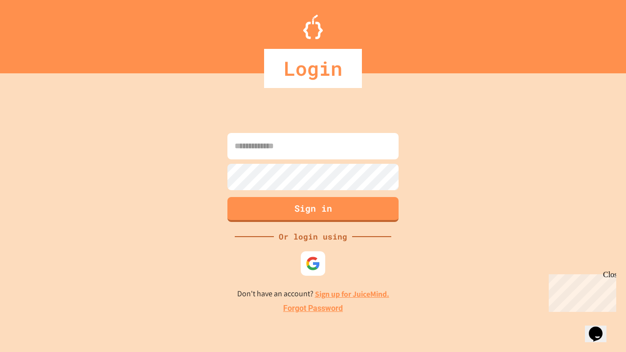  Describe the element at coordinates (313, 294) in the screenshot. I see `p: Don't have an account?` at that location.